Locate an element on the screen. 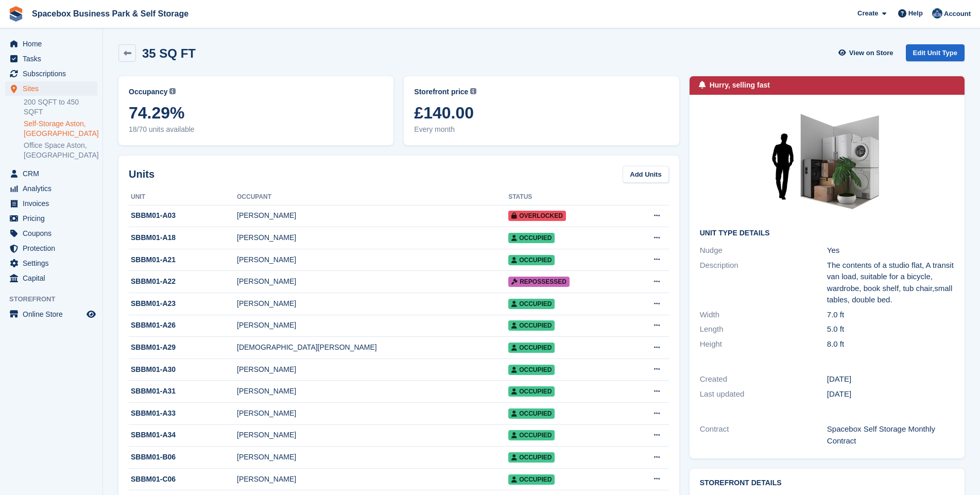 The height and width of the screenshot is (495, 980). span: Occupancy is located at coordinates (148, 91).